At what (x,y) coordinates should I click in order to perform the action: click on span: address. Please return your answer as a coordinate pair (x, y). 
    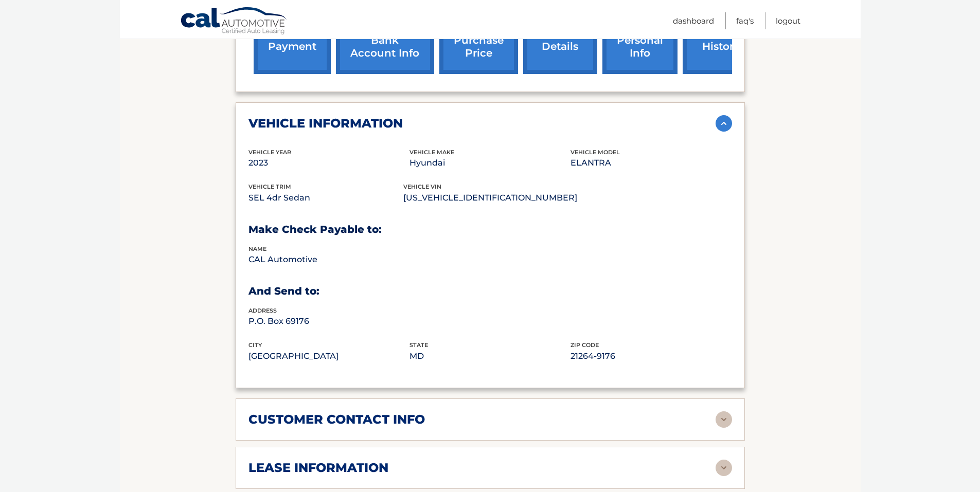
    Looking at the image, I should click on (262, 311).